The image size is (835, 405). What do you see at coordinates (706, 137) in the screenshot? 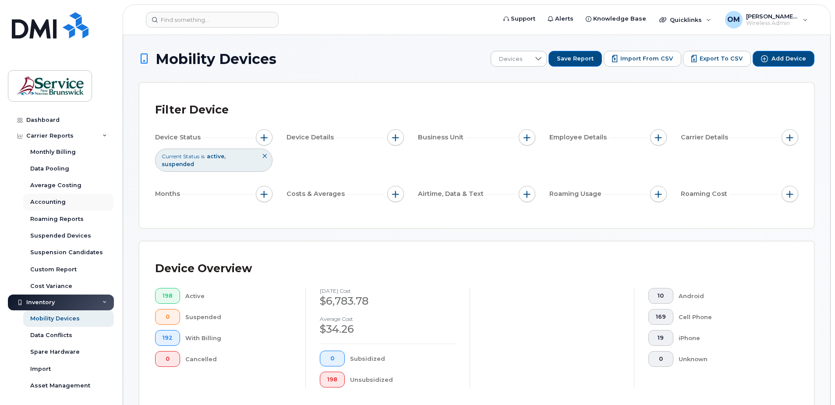
I see `span: Carrier Details` at bounding box center [706, 137].